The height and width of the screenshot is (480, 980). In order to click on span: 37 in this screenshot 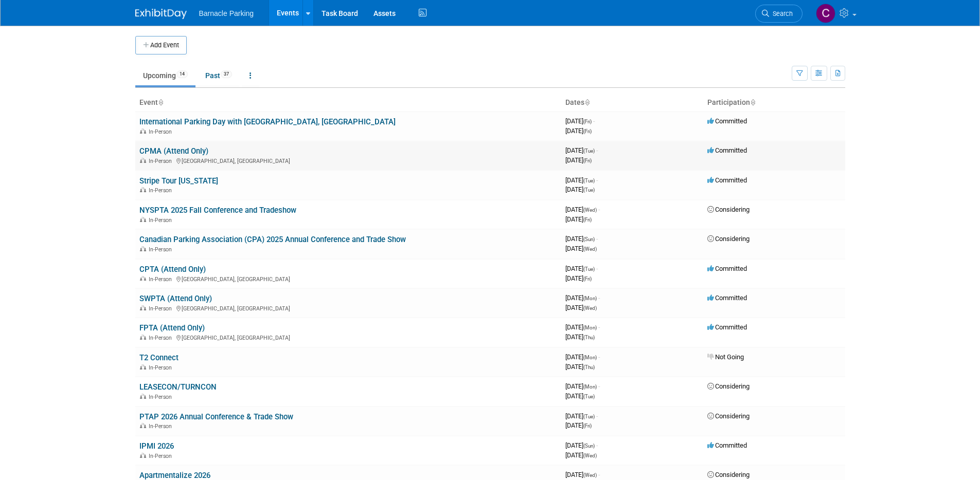, I will do `click(226, 74)`.